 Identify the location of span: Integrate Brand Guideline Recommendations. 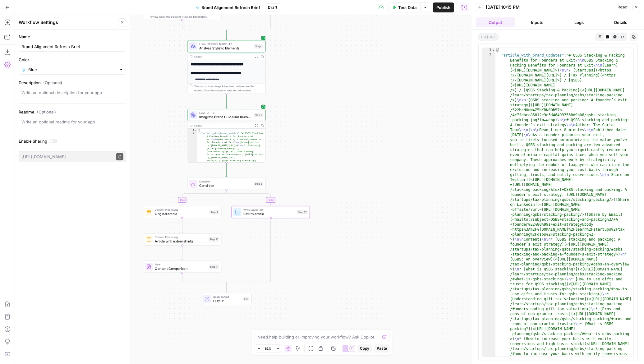
(225, 117).